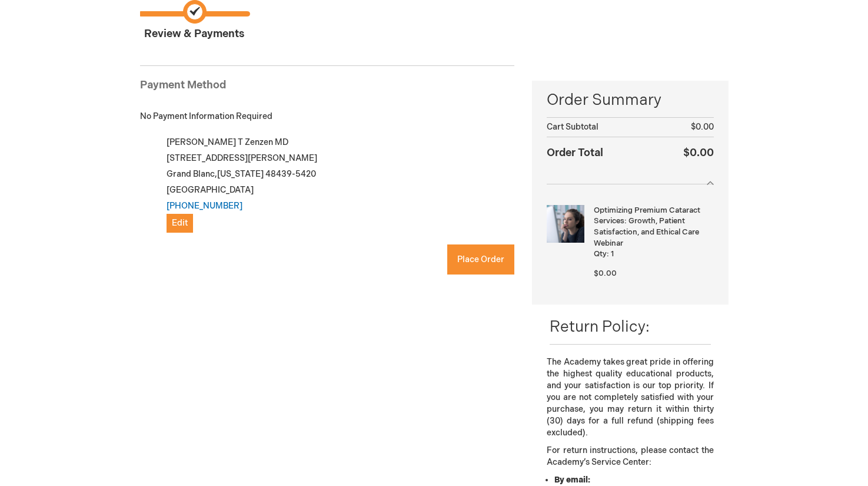 The width and height of the screenshot is (868, 486). I want to click on p: For return instructions, please contact the Academy’s Service Center:, so click(630, 456).